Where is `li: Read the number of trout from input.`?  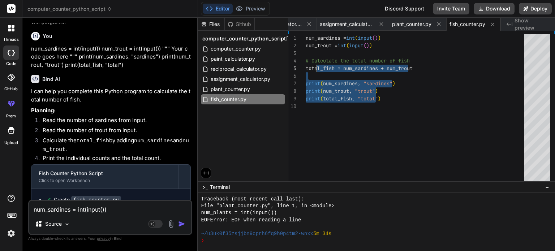
li: Read the number of trout from input. is located at coordinates (114, 132).